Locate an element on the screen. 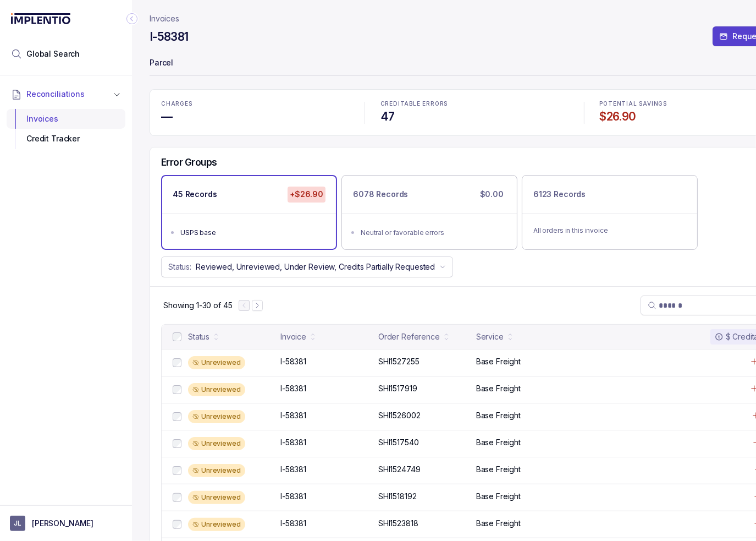 The image size is (756, 541). p: 6123 Records is located at coordinates (559, 194).